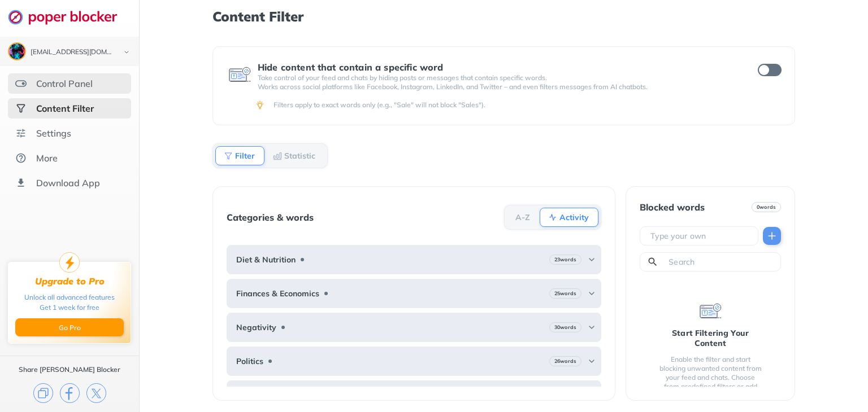 Image resolution: width=868 pixels, height=412 pixels. What do you see at coordinates (721, 262) in the screenshot?
I see `input: Search` at bounding box center [721, 262].